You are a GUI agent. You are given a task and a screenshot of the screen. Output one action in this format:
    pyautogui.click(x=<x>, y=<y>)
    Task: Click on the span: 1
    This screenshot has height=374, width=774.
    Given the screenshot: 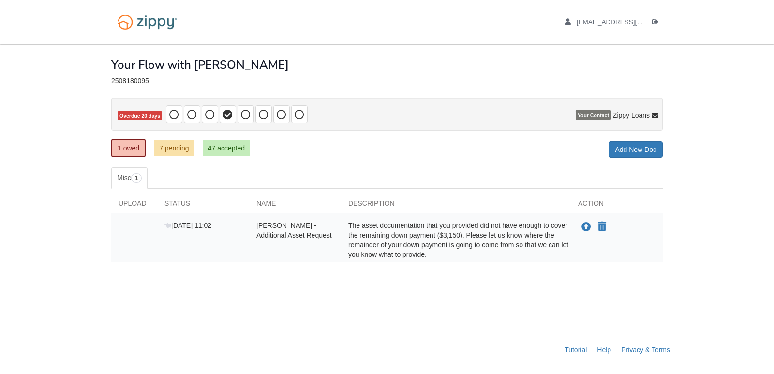 What is the action you would take?
    pyautogui.click(x=136, y=178)
    